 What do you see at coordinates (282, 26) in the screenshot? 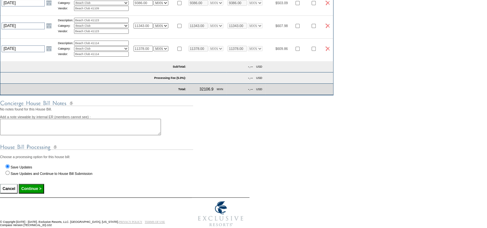
I see `span: $607.98` at bounding box center [282, 26].